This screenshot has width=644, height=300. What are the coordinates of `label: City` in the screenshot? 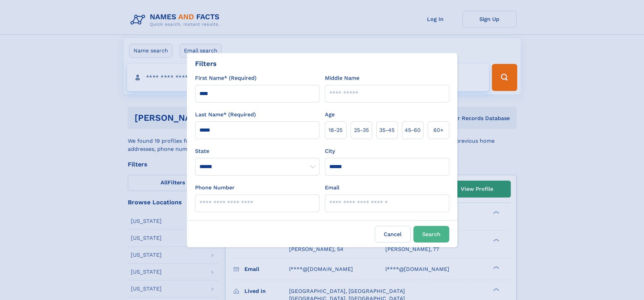 It's located at (330, 151).